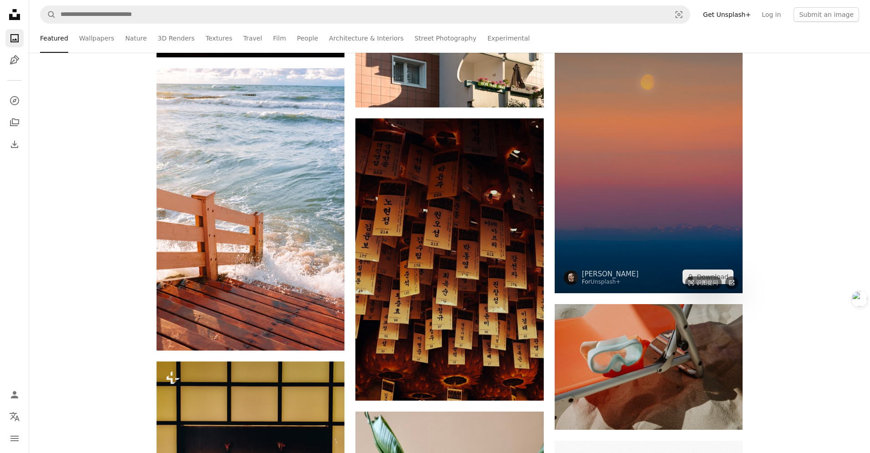 The height and width of the screenshot is (453, 870). What do you see at coordinates (253, 38) in the screenshot?
I see `a: Travel` at bounding box center [253, 38].